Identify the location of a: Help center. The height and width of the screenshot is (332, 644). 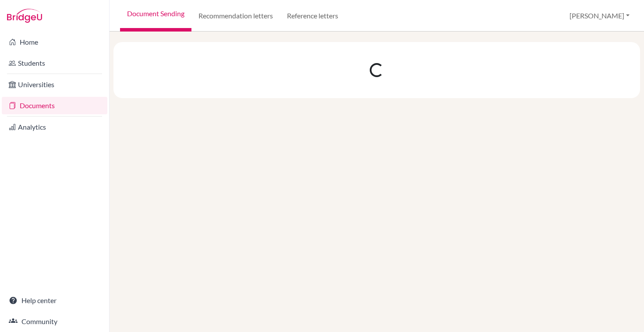
(54, 301).